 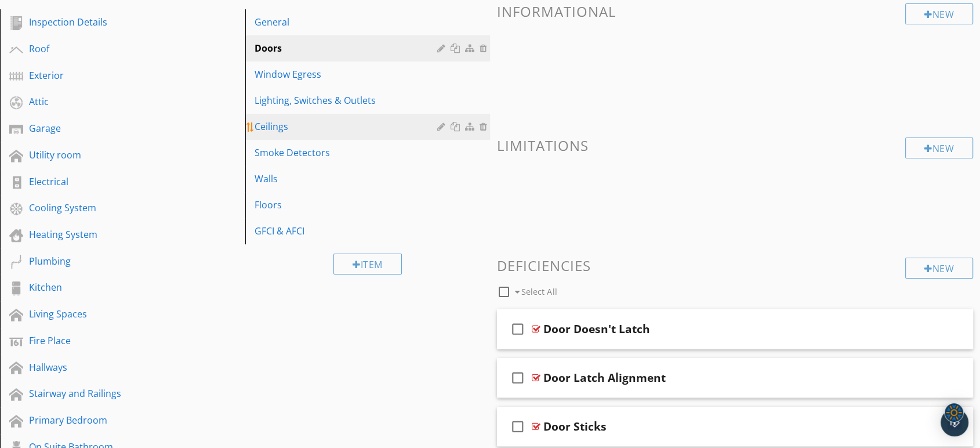 I want to click on div: Window Egress, so click(x=348, y=74).